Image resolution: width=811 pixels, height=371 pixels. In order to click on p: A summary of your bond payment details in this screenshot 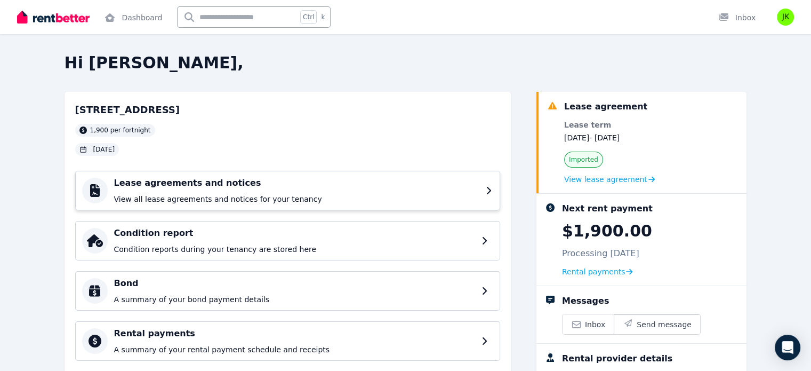, I will do `click(294, 299)`.